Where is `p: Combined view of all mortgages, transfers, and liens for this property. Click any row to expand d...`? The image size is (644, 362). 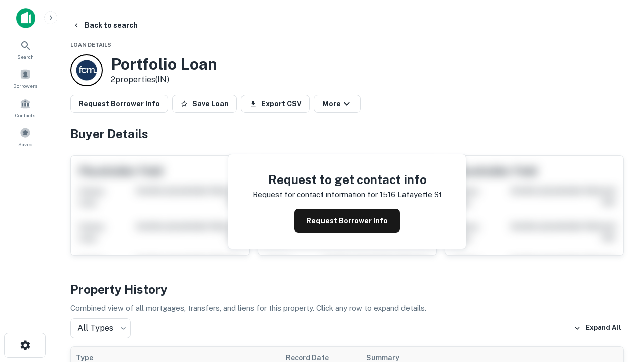
p: Combined view of all mortgages, transfers, and liens for this property. Click any row to expand d... is located at coordinates (347, 308).